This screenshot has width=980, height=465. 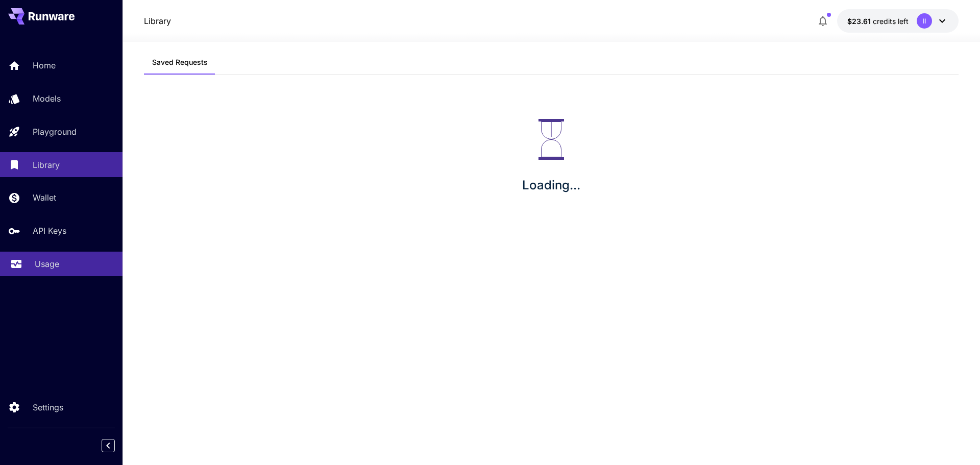 What do you see at coordinates (48, 407) in the screenshot?
I see `p: Settings` at bounding box center [48, 407].